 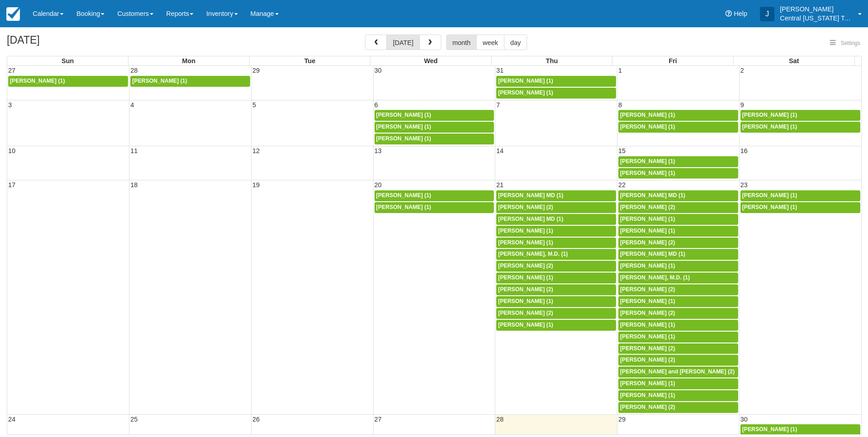 I want to click on button: day, so click(x=515, y=43).